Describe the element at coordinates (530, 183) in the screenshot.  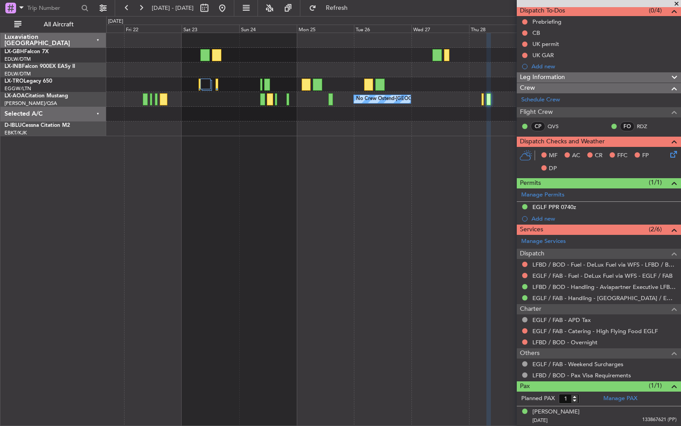
I see `span: Permits` at that location.